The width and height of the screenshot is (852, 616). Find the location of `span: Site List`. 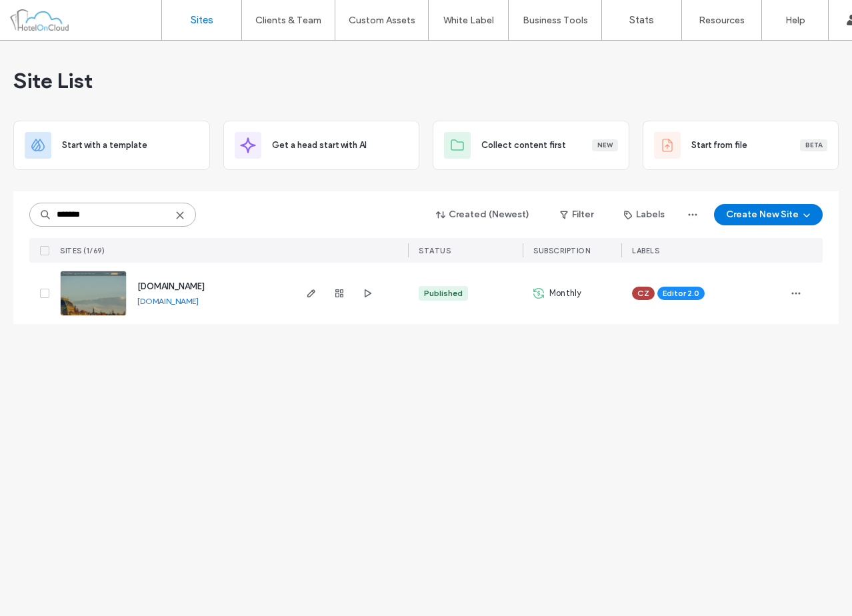

span: Site List is located at coordinates (53, 81).